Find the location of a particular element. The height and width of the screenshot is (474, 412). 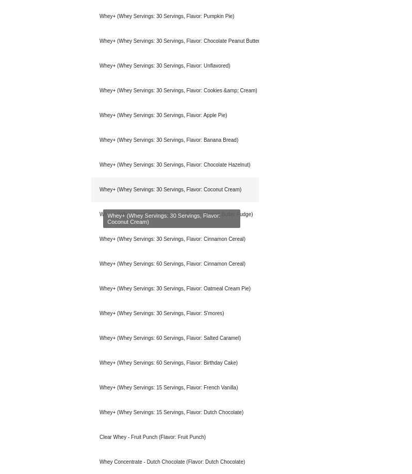

div: Whey+ (Whey Servings: 30 Servings, Flavor: Apple Pie) is located at coordinates (175, 115).